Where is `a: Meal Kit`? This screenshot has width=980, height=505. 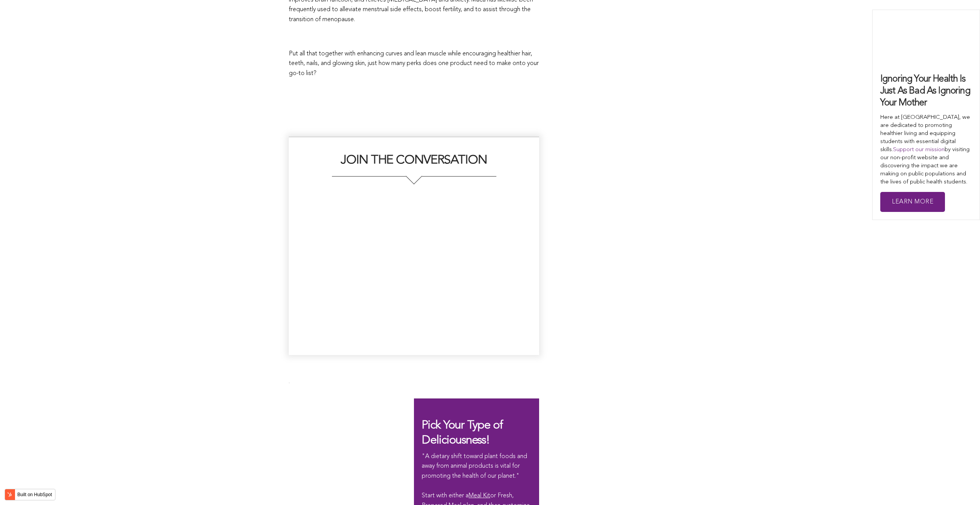 a: Meal Kit is located at coordinates (480, 496).